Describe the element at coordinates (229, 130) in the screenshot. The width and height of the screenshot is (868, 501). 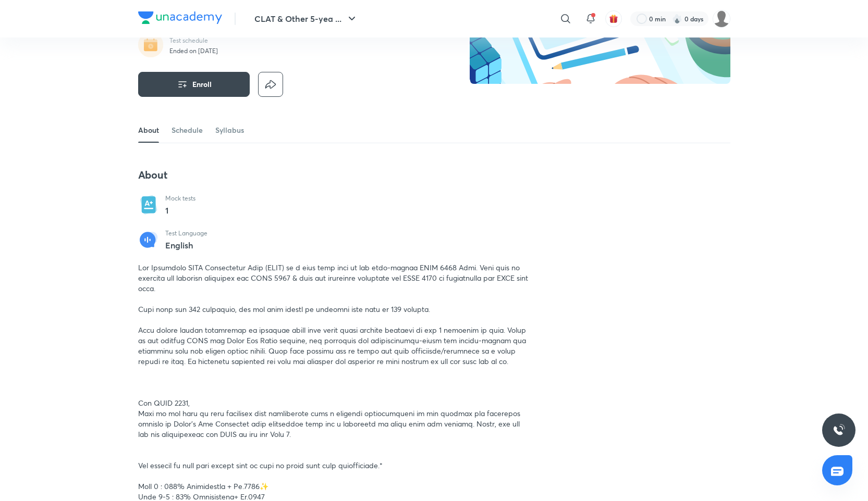
I see `a: Syllabus` at that location.